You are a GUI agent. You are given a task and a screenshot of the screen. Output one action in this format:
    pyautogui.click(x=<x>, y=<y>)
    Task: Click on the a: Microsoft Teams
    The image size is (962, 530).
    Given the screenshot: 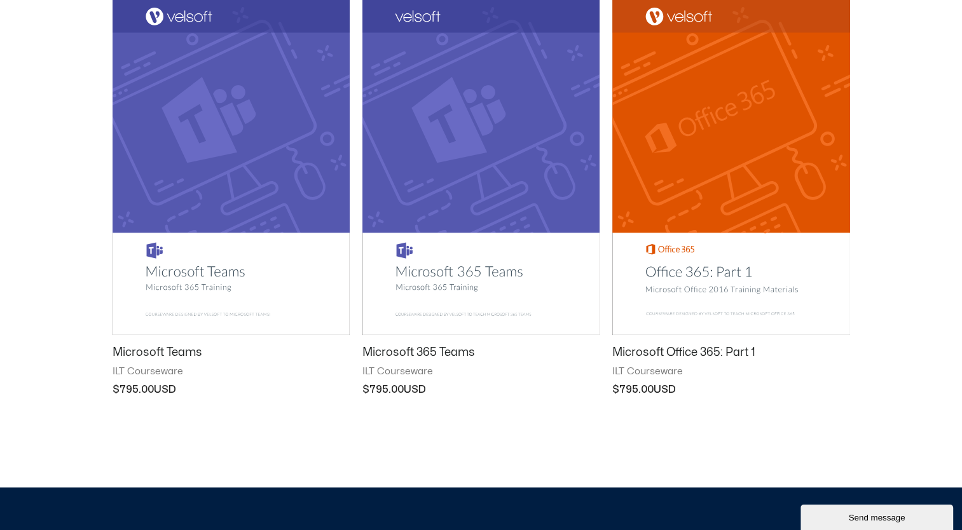 What is the action you would take?
    pyautogui.click(x=231, y=355)
    